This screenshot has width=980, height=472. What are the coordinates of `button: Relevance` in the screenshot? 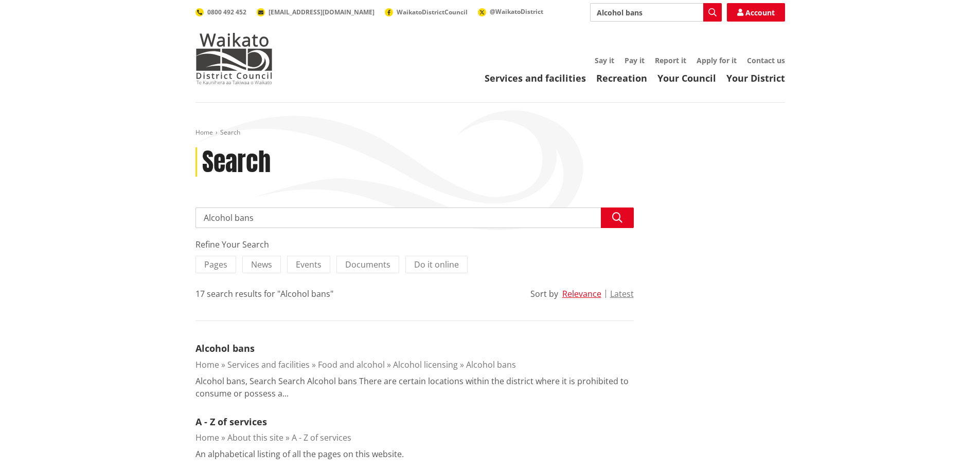 It's located at (581, 294).